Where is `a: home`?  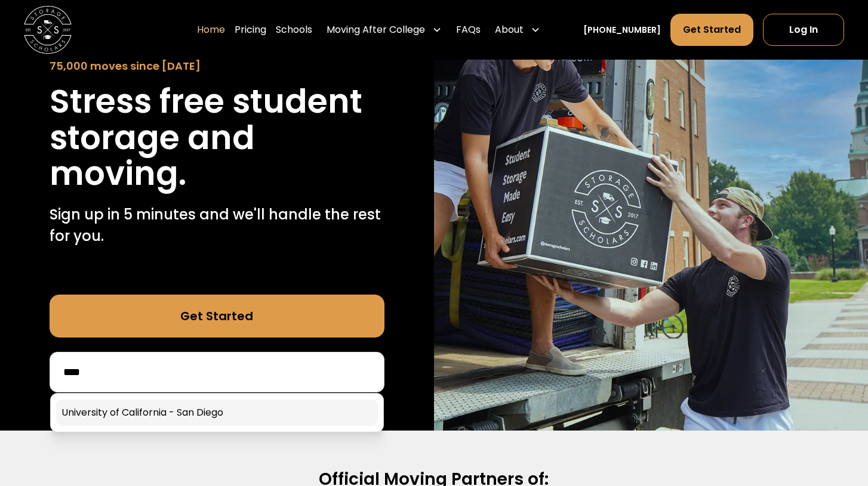 a: home is located at coordinates (47, 30).